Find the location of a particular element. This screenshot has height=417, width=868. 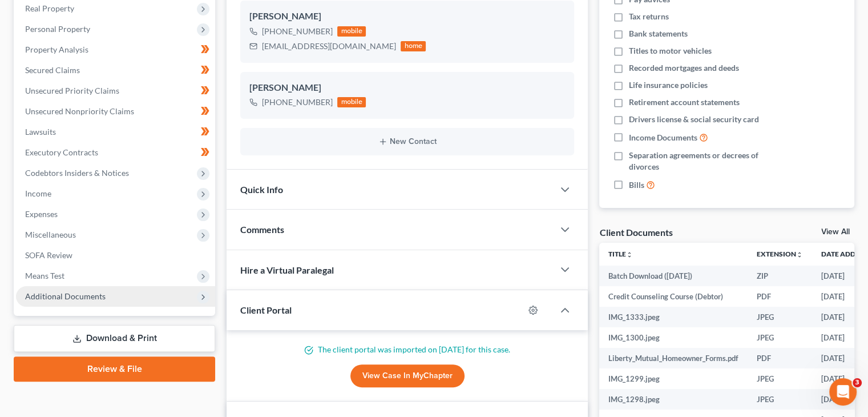

span: Quick Info is located at coordinates (262, 189).